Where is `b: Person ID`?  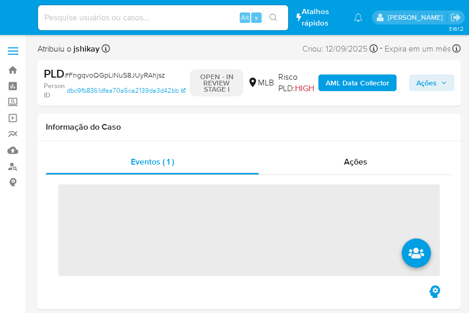 b: Person ID is located at coordinates (54, 90).